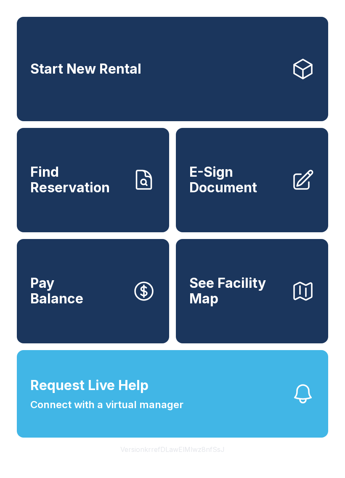 This screenshot has height=478, width=345. What do you see at coordinates (89, 385) in the screenshot?
I see `span: Request Live Help` at bounding box center [89, 385].